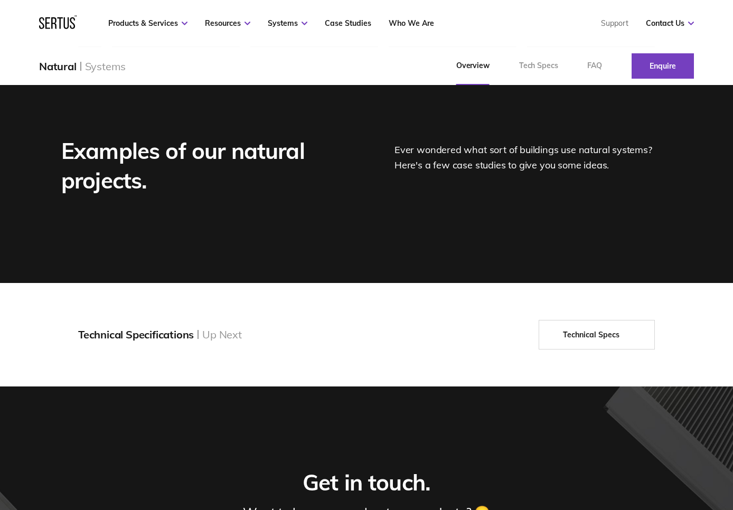 Image resolution: width=733 pixels, height=510 pixels. Describe the element at coordinates (136, 334) in the screenshot. I see `div: Technical Specifications` at that location.